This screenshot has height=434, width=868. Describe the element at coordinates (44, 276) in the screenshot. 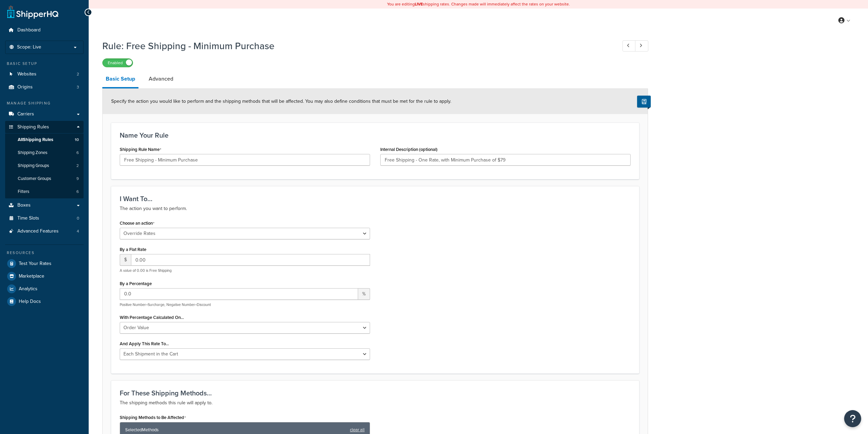

I see `a: Marketplace` at that location.